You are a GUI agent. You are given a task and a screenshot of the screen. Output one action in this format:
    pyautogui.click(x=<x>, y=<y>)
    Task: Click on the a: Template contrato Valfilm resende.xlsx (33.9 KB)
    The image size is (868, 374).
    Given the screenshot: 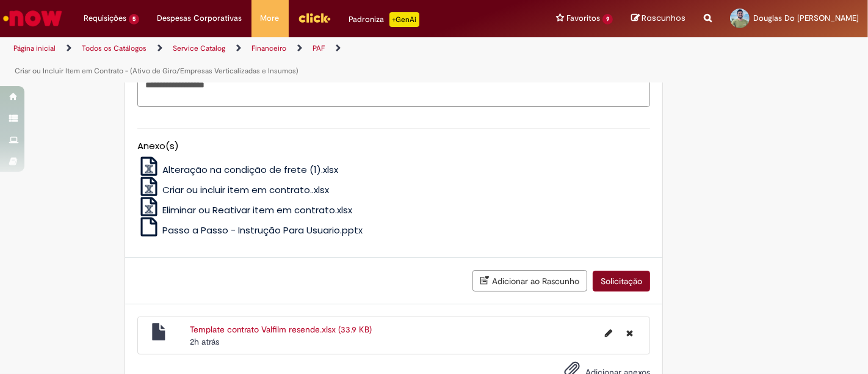 What is the action you would take?
    pyautogui.click(x=281, y=329)
    